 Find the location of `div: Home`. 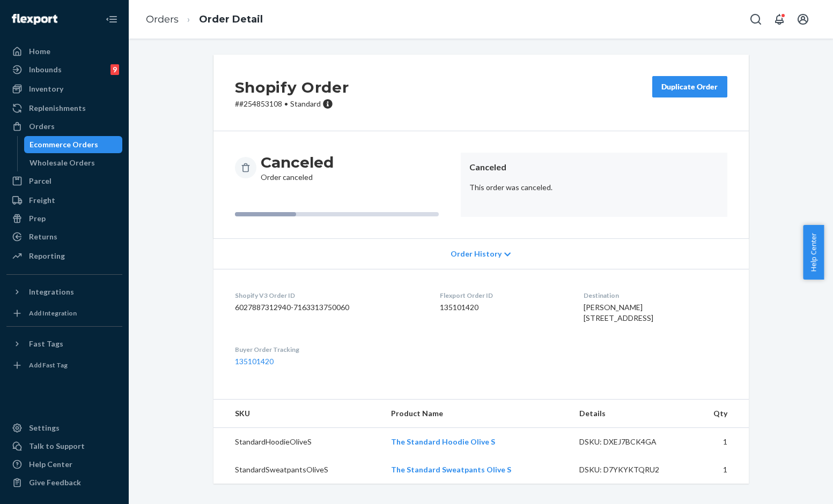

div: Home is located at coordinates (40, 52).